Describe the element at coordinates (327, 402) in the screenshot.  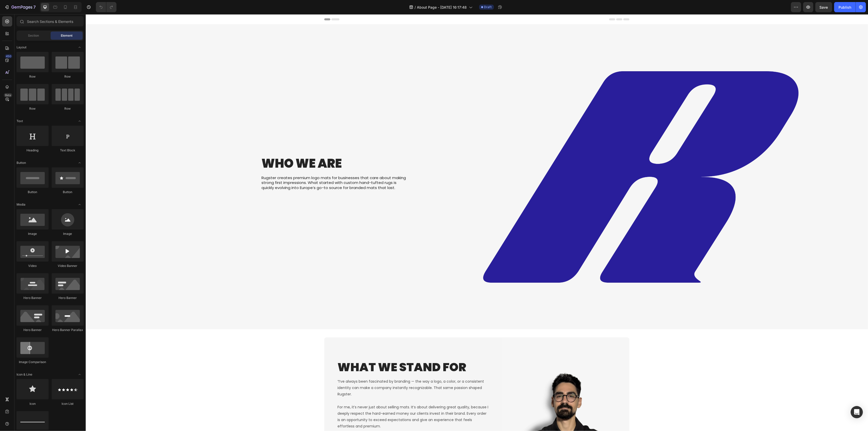
I see `p: For me, it’s never just about selling mats. It’s about delivering great quality, because I deeply...` at that location.